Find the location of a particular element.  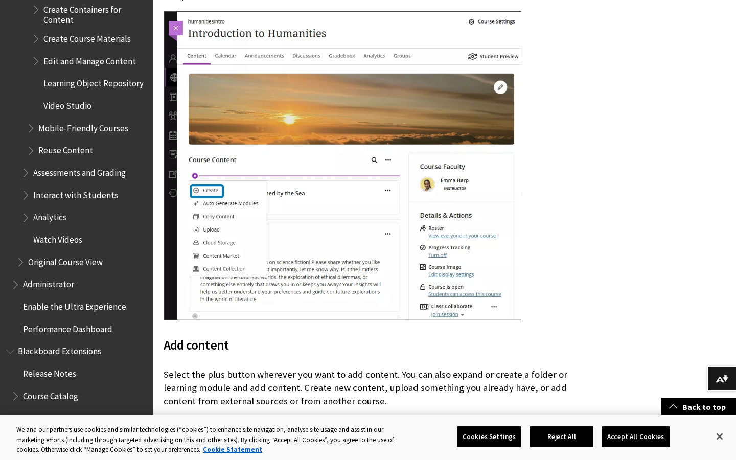

span: Assessments and Grading is located at coordinates (79, 171).